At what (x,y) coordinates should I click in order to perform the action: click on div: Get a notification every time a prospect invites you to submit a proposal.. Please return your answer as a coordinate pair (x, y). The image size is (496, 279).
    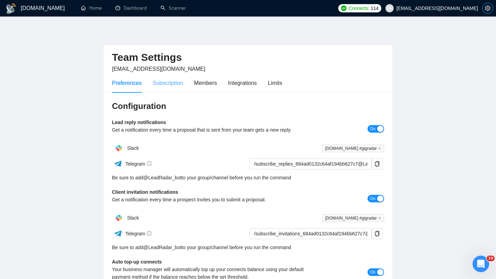
    Looking at the image, I should click on (214, 200).